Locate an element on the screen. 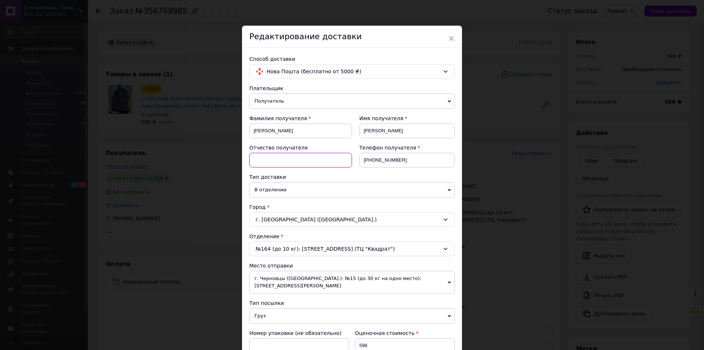 The width and height of the screenshot is (704, 350). span: В отделении is located at coordinates (352, 190).